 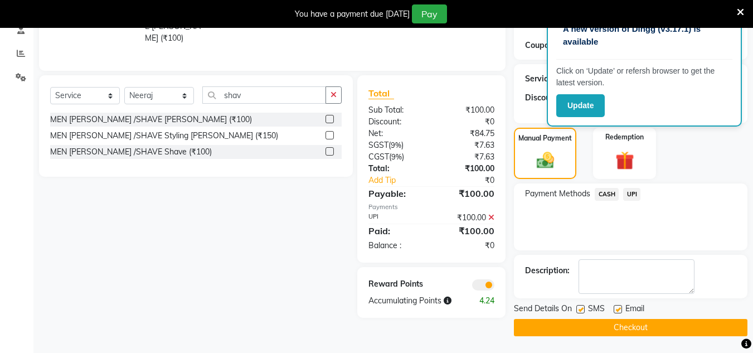 I want to click on div: Coupon Code, so click(x=560, y=45).